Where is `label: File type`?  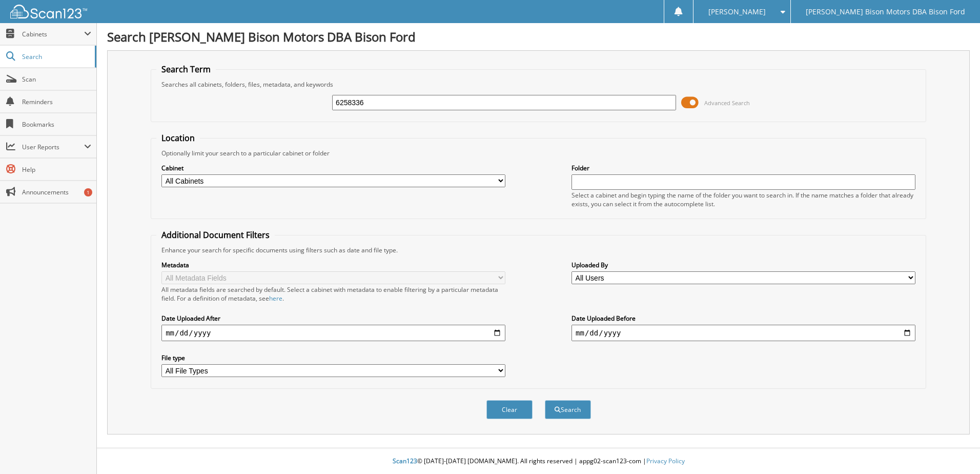 label: File type is located at coordinates (333, 357).